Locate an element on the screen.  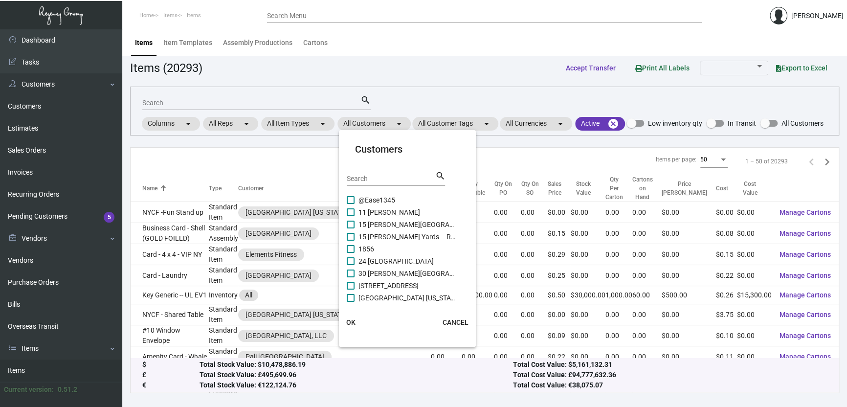
mat-icon: search is located at coordinates (440, 176).